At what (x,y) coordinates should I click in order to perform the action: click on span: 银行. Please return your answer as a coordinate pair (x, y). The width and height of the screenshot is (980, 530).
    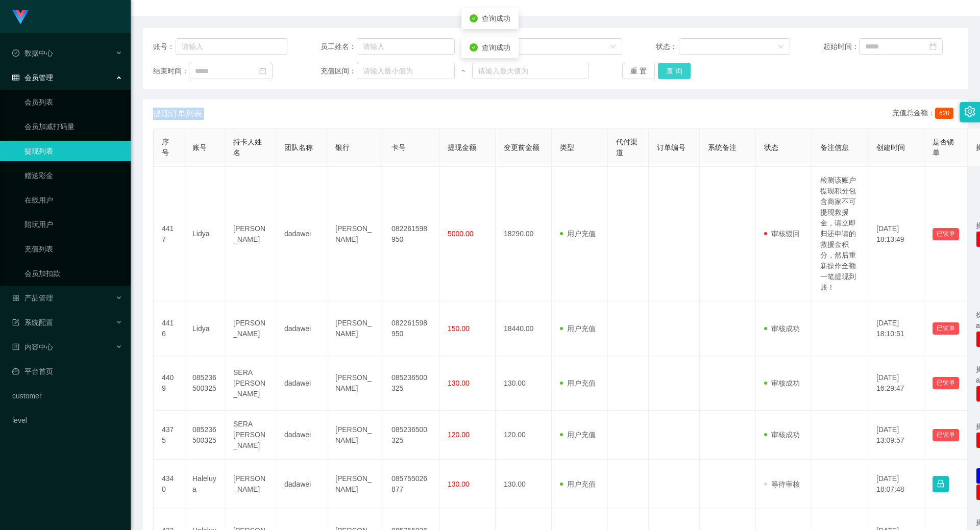
    Looking at the image, I should click on (342, 148).